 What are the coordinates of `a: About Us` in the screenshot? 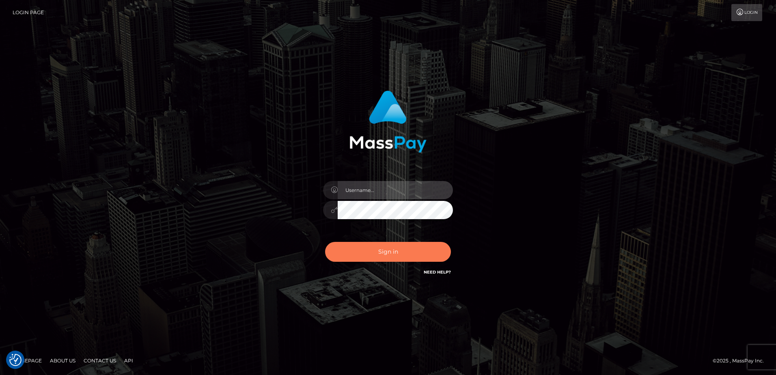 It's located at (62, 360).